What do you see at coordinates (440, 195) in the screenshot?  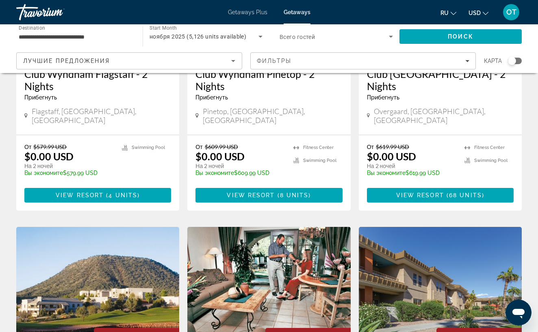 I see `a: View Resort(68 units)` at bounding box center [440, 195].